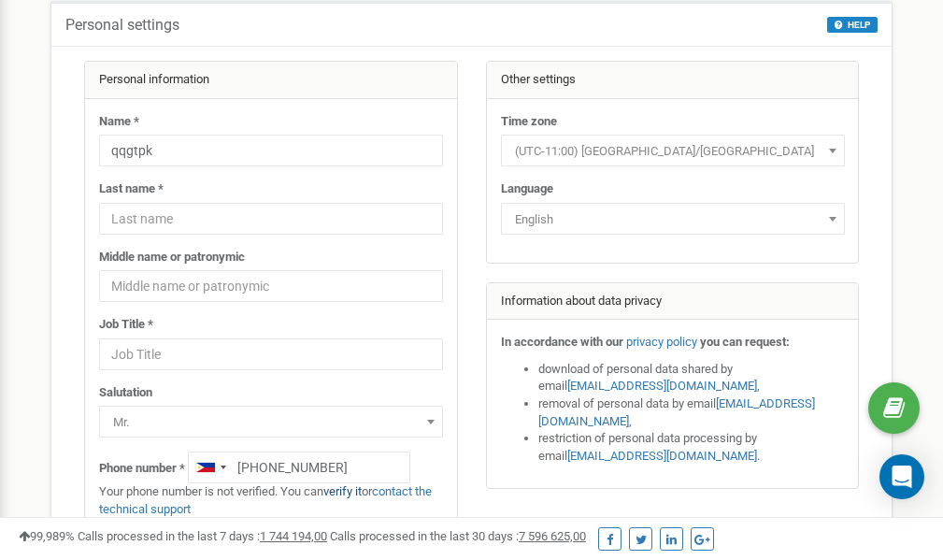 The image size is (943, 560). What do you see at coordinates (211, 467) in the screenshot?
I see `div: Telephone country code` at bounding box center [211, 467].